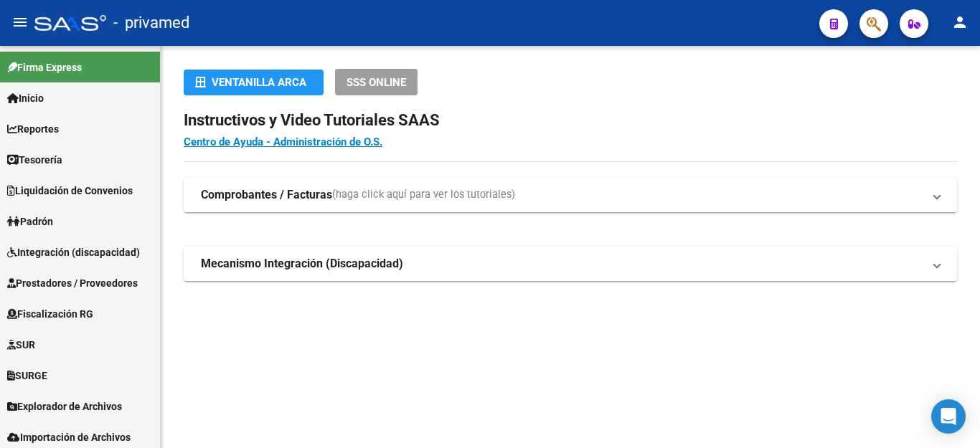 The image size is (980, 448). Describe the element at coordinates (21, 345) in the screenshot. I see `span: SUR` at that location.